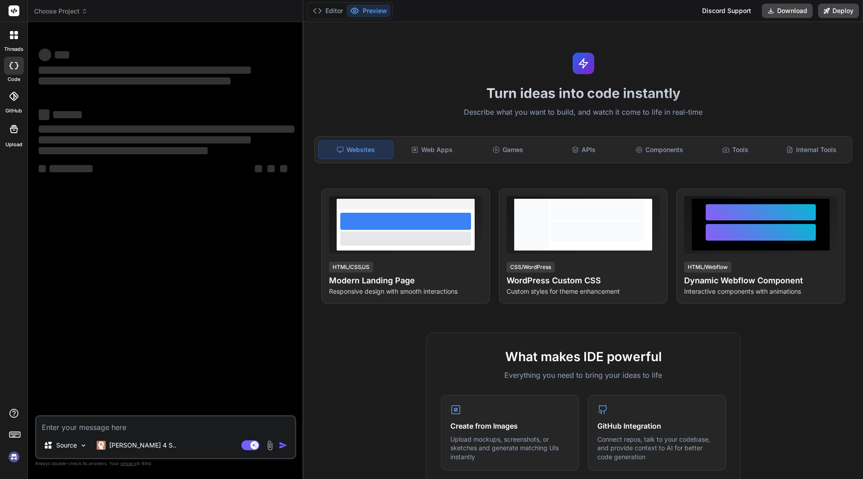 The height and width of the screenshot is (479, 863). I want to click on div: Websites, so click(355, 150).